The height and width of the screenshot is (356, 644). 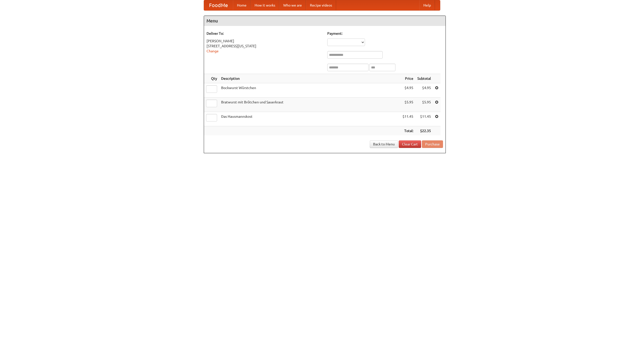 I want to click on th: Price, so click(x=408, y=79).